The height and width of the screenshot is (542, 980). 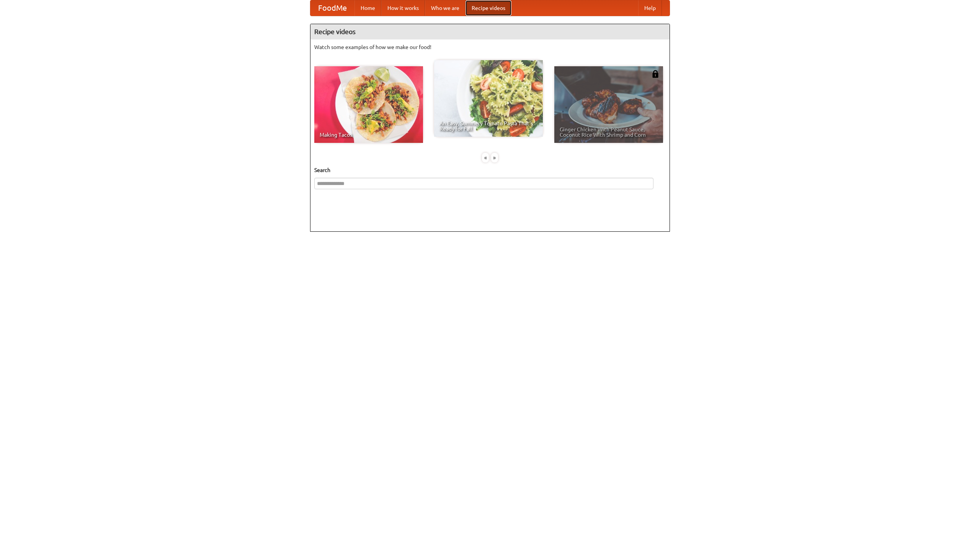 I want to click on a: Making Tacos, so click(x=369, y=104).